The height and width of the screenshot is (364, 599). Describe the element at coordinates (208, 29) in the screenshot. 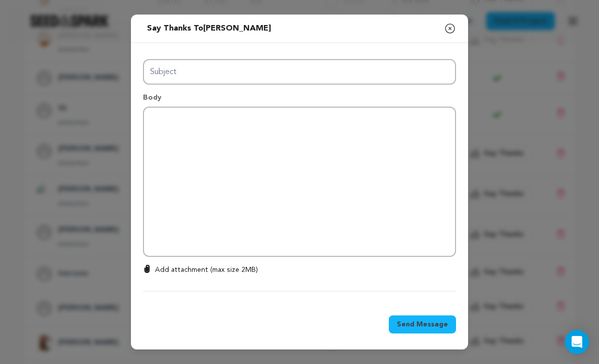

I see `div: Say thanks to` at that location.